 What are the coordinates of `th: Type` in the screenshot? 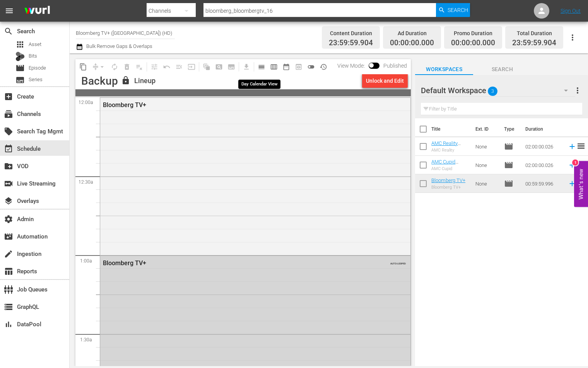 It's located at (510, 129).